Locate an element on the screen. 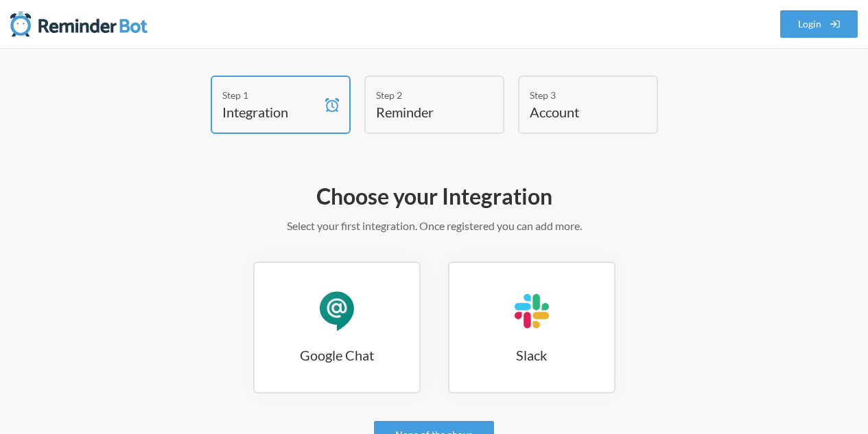 The width and height of the screenshot is (868, 434). div: Step 2 is located at coordinates (424, 95).